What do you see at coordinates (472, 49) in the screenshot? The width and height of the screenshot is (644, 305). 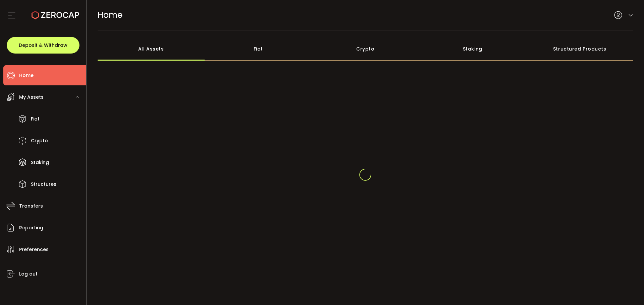 I see `div: Staking` at bounding box center [472, 49].